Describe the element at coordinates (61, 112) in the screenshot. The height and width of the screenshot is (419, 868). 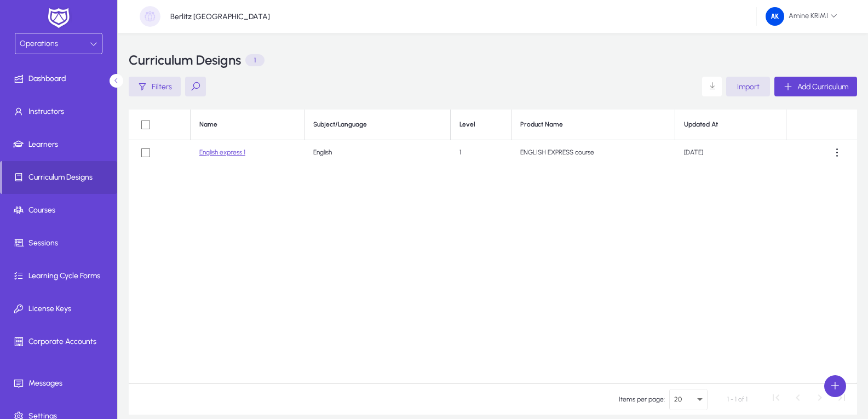
I see `span: Instructors` at that location.